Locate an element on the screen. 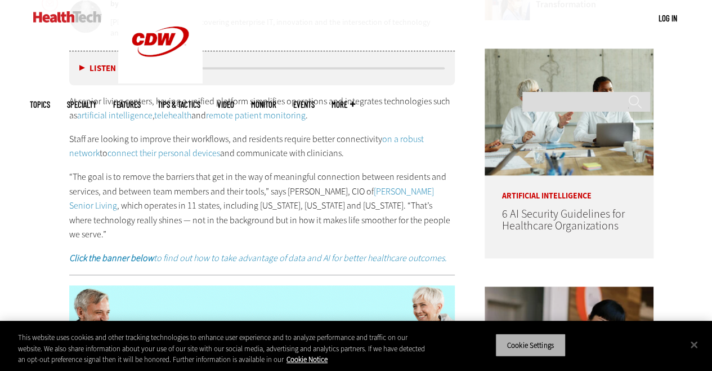 The width and height of the screenshot is (712, 371). span: More is located at coordinates (344, 104).